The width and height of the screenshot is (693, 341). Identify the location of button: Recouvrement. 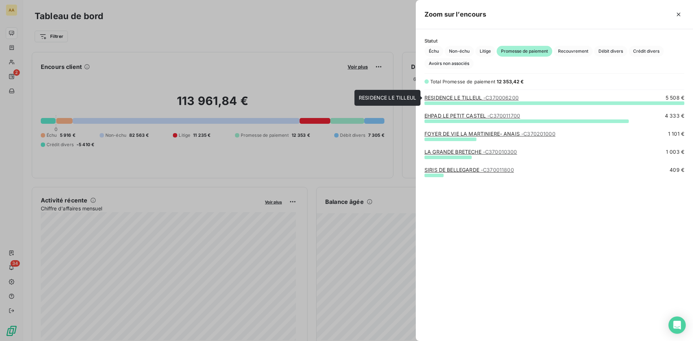
(573, 51).